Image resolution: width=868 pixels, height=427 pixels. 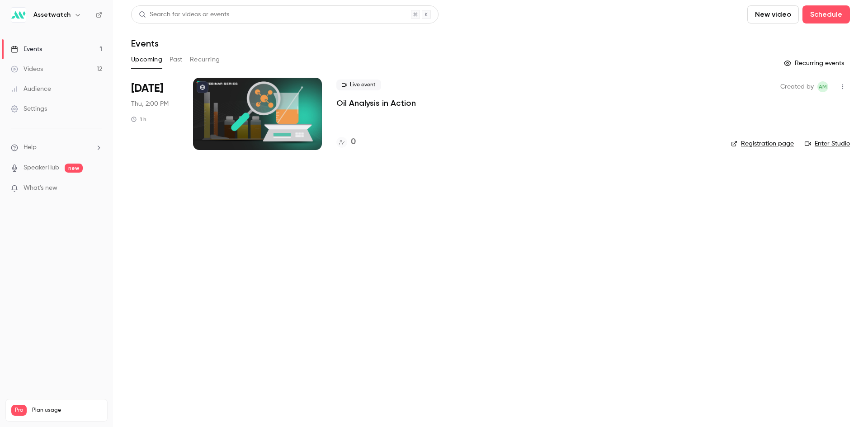 What do you see at coordinates (29, 109) in the screenshot?
I see `div: Settings` at bounding box center [29, 109].